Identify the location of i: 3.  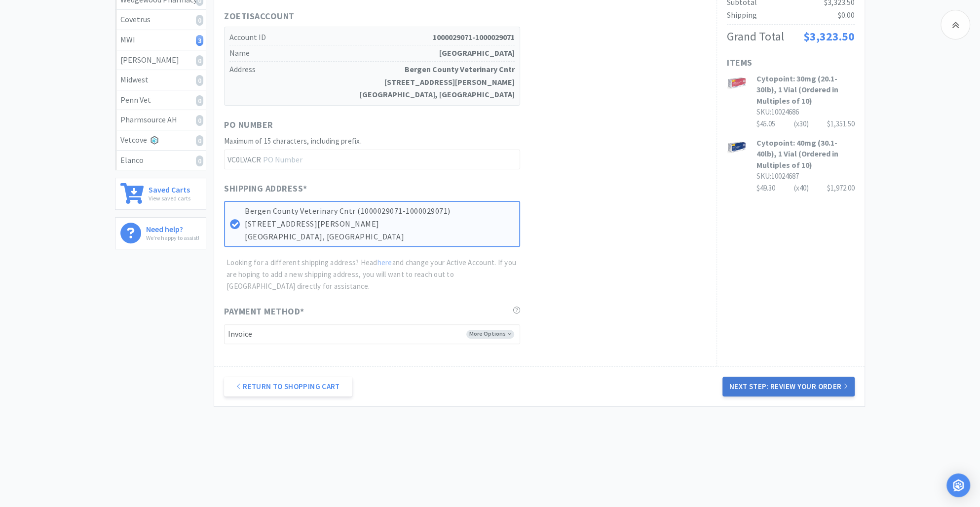
(200, 41).